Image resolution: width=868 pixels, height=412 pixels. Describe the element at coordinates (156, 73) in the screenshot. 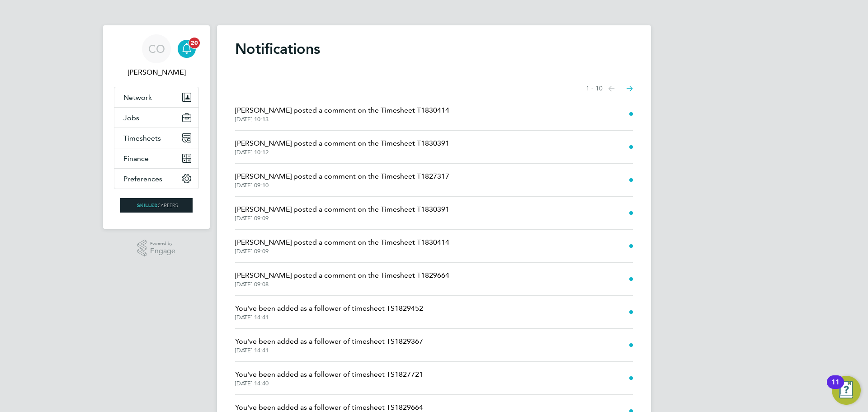

I see `span: Ciara O'Connell` at that location.